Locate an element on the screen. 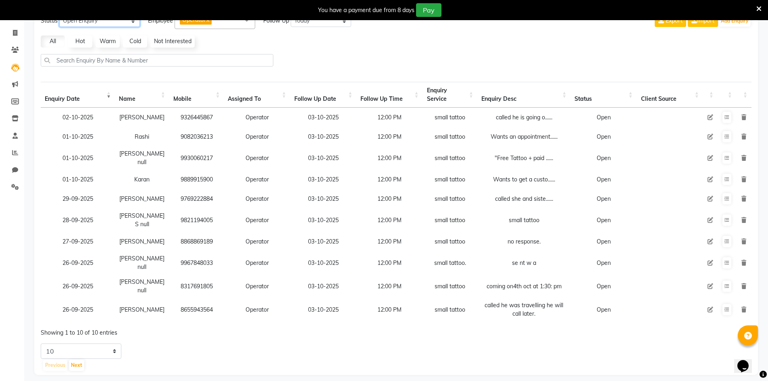  td: 8655943564 is located at coordinates (197, 310).